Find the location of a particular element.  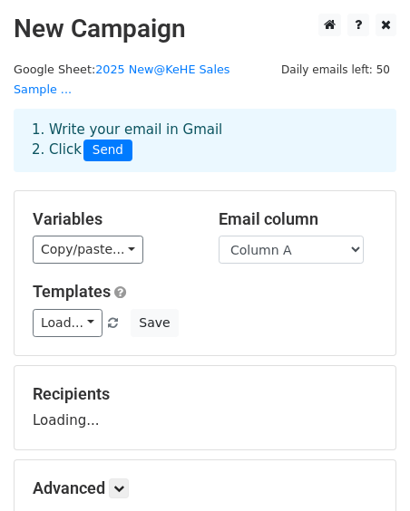

span: Send is located at coordinates (108, 150).